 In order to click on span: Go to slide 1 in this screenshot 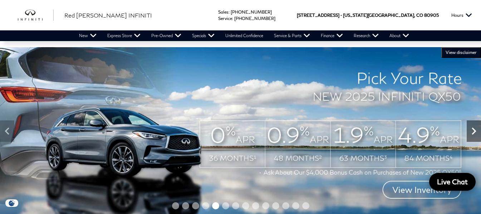, I will do `click(175, 206)`.